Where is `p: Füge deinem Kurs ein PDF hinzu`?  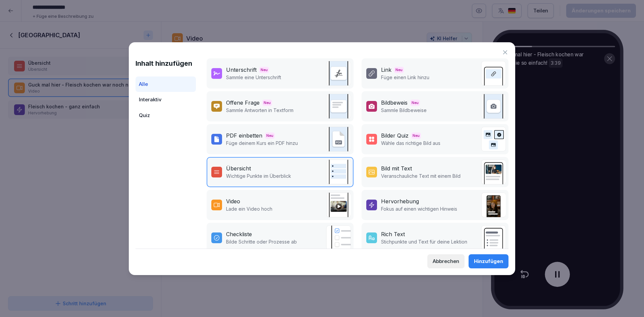
p: Füge deinem Kurs ein PDF hinzu is located at coordinates (262, 143).